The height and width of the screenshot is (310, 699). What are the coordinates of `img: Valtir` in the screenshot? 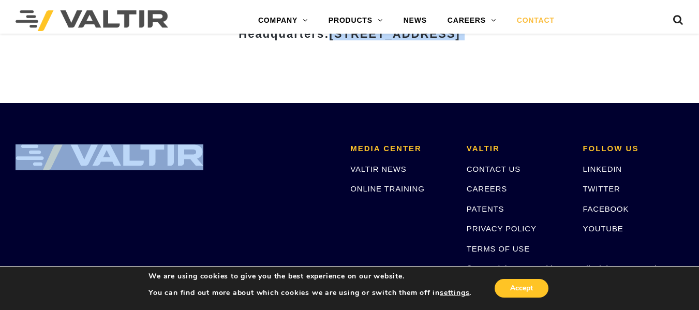 It's located at (92, 21).